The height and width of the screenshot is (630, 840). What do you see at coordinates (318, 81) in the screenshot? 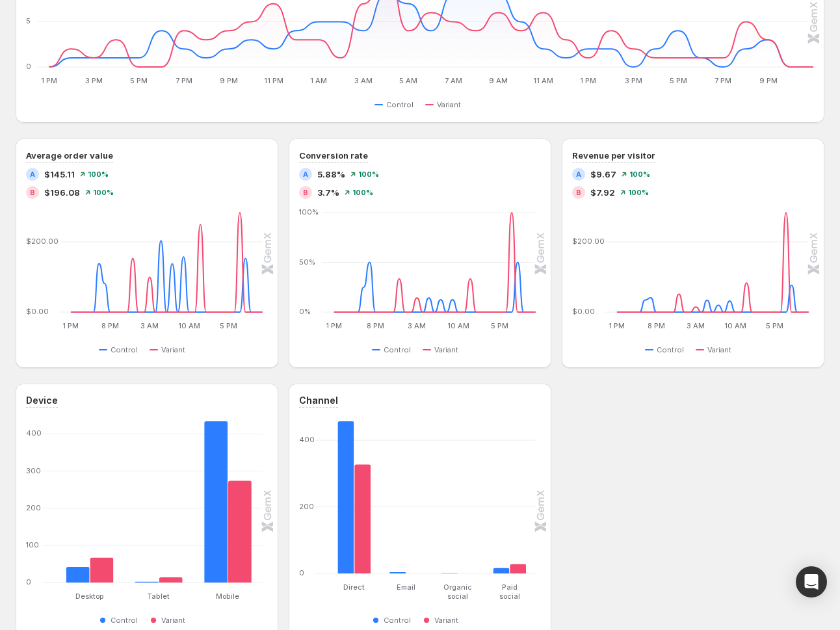
I see `text: 1 AM` at bounding box center [318, 81].